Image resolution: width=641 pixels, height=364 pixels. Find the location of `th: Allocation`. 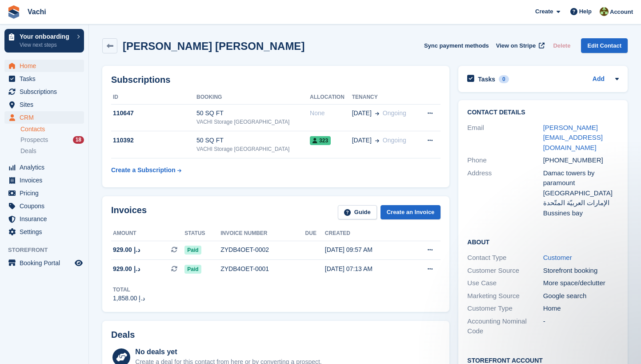

th: Allocation is located at coordinates (330, 97).